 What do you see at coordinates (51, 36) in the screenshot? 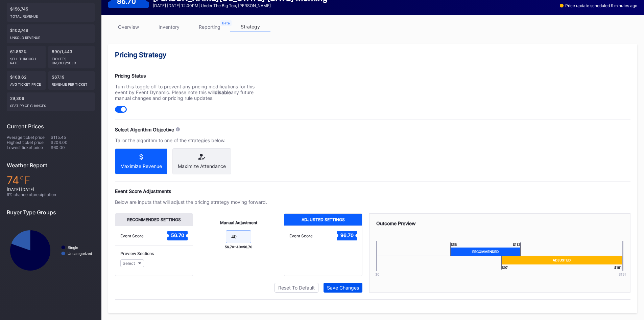
I see `div: Unsold Revenue` at bounding box center [51, 36].